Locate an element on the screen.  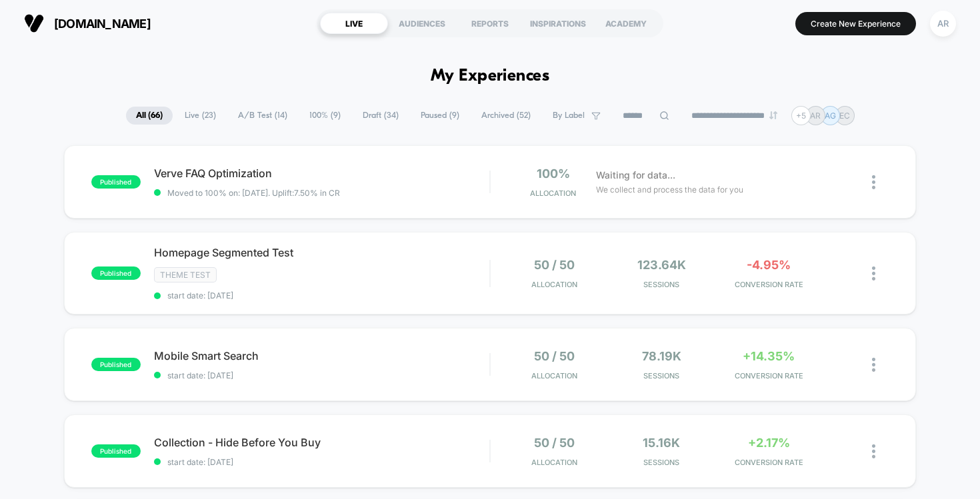
span: +2.17% is located at coordinates (769, 442).